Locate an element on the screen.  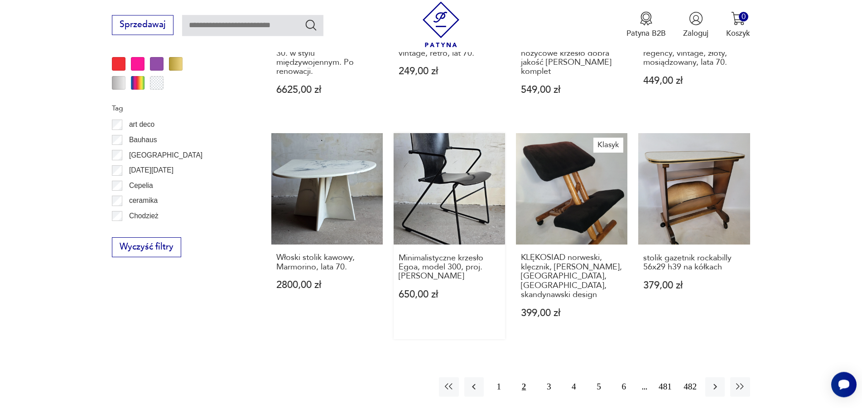
img: Ikona medalu is located at coordinates (646, 18).